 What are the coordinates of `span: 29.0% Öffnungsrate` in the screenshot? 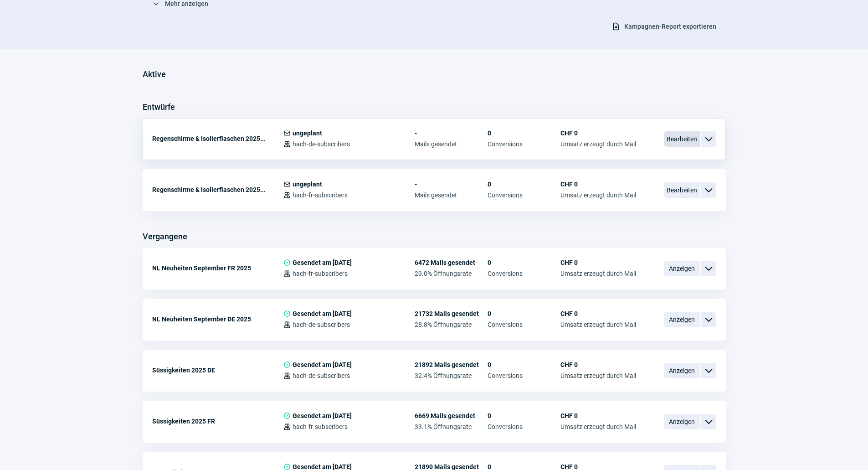 It's located at (451, 273).